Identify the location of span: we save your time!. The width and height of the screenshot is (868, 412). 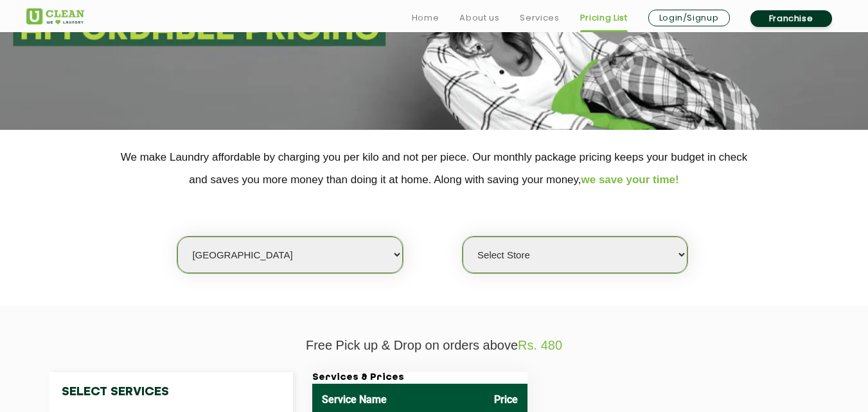
(631, 180).